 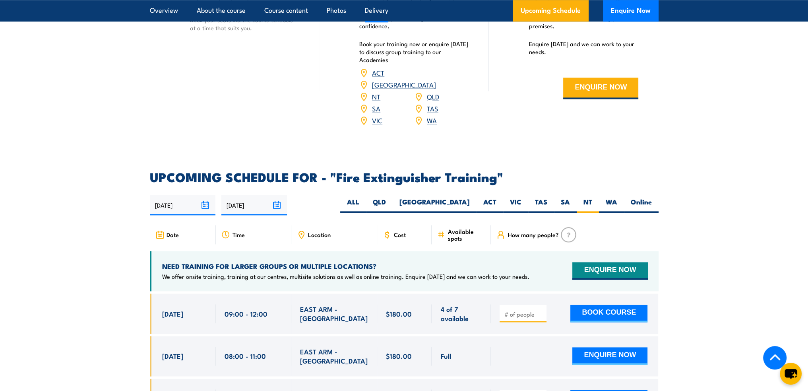 What do you see at coordinates (533, 234) in the screenshot?
I see `span: How many people?` at bounding box center [533, 234].